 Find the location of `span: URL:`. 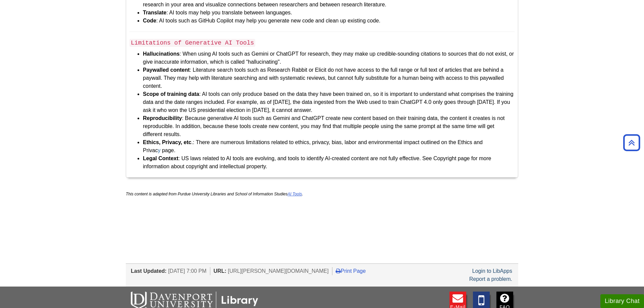

span: URL: is located at coordinates (220, 271).